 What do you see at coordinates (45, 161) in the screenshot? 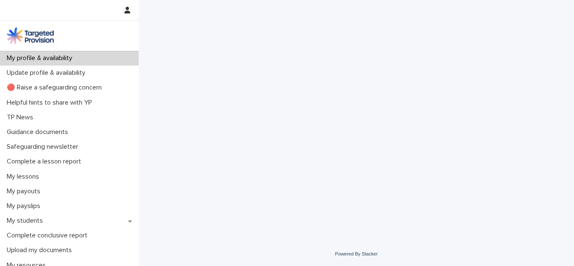
I see `p: Complete a lesson report` at bounding box center [45, 161].